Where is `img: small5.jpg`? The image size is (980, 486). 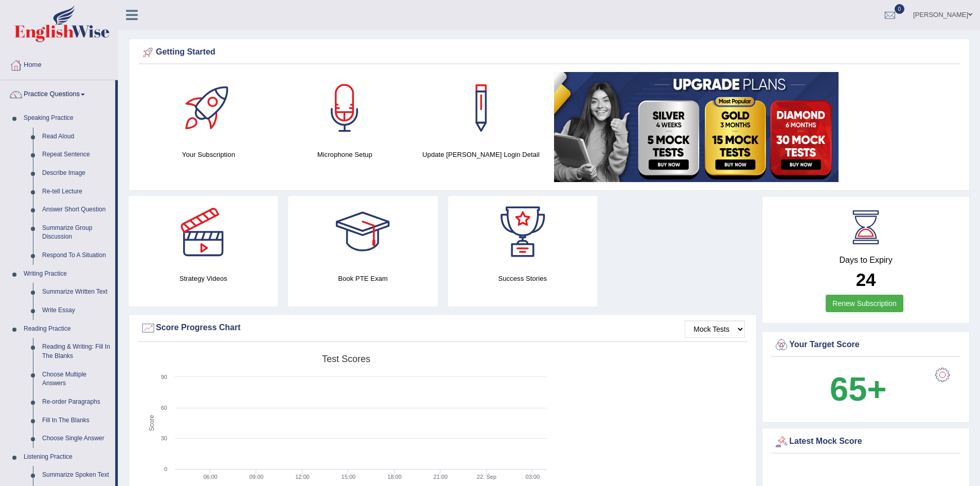 img: small5.jpg is located at coordinates (696, 127).